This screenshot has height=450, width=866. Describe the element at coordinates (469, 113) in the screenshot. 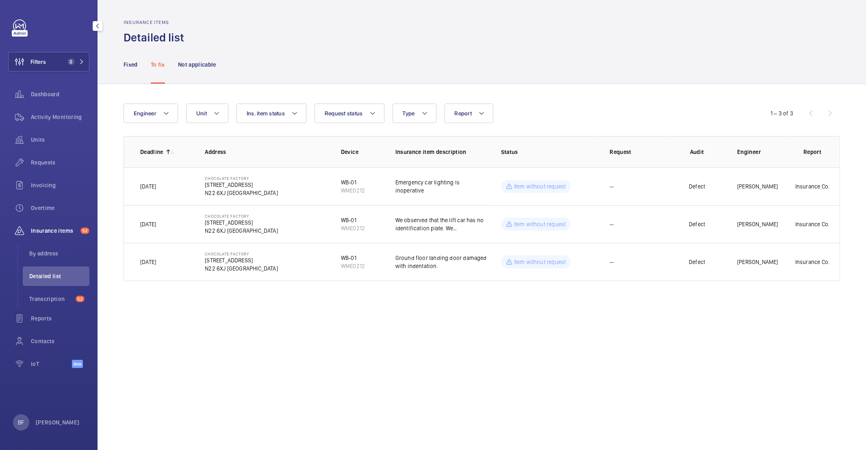

I see `button: Report` at that location.